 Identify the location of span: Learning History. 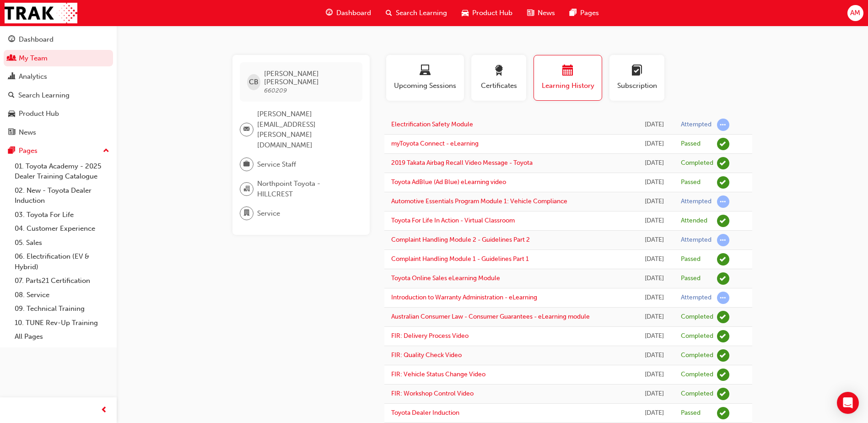
(568, 85).